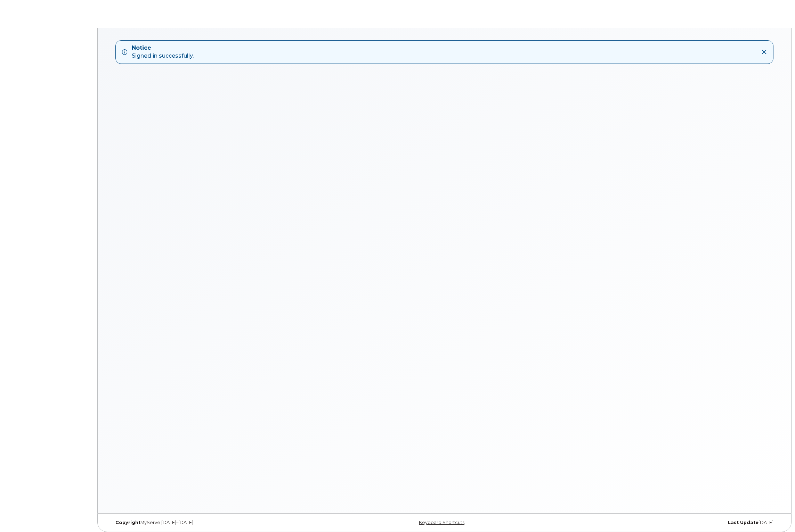  Describe the element at coordinates (128, 522) in the screenshot. I see `strong: Copyright` at that location.